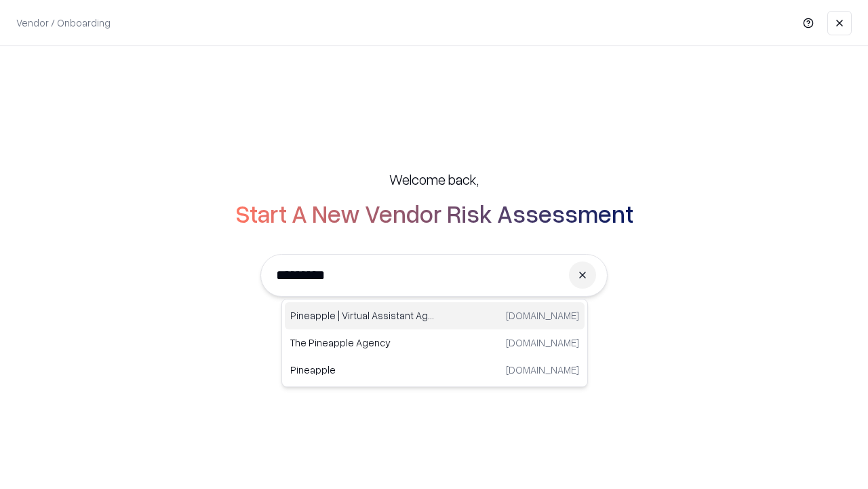  Describe the element at coordinates (434, 213) in the screenshot. I see `h2: Start A New Vendor Risk Assessment` at that location.